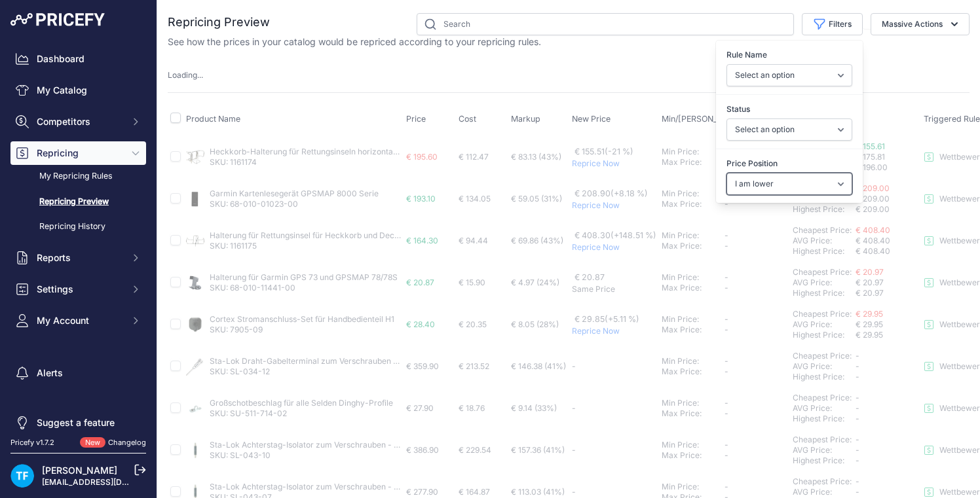  Describe the element at coordinates (474, 492) in the screenshot. I see `span: € 164.87` at that location.